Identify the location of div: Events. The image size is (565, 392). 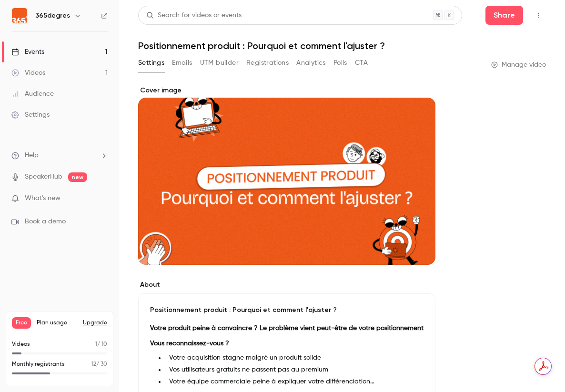
(28, 52).